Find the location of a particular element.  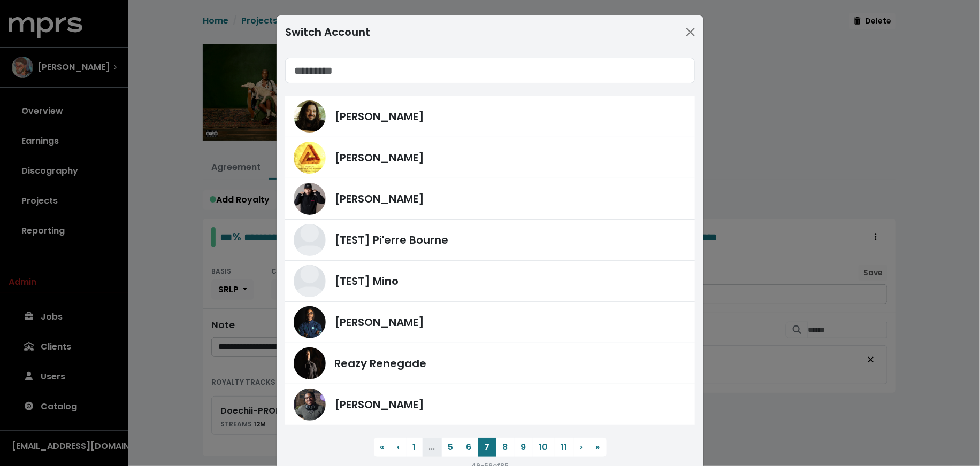

button: 9 is located at coordinates (524, 448).